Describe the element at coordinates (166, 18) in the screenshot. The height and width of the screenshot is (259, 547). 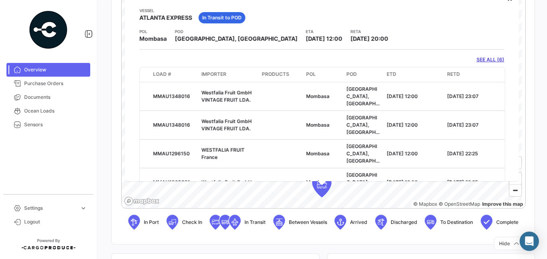
I see `span: ATLANTA EXPRESS` at that location.